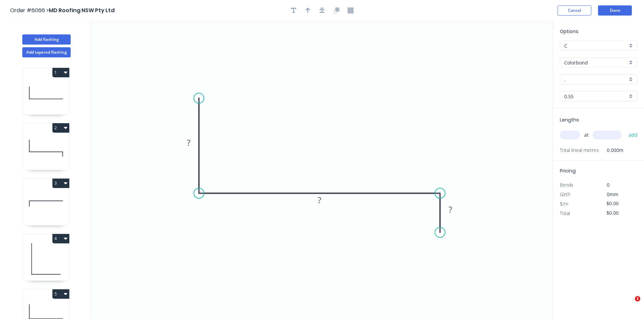 The image size is (644, 319). What do you see at coordinates (596, 63) in the screenshot?
I see `input: Material` at bounding box center [596, 63].